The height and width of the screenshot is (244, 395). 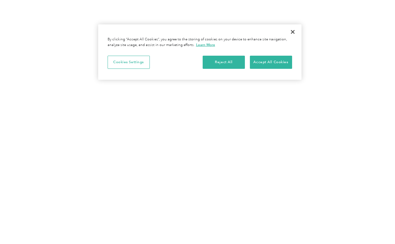 What do you see at coordinates (224, 62) in the screenshot?
I see `button: Reject All` at bounding box center [224, 62].